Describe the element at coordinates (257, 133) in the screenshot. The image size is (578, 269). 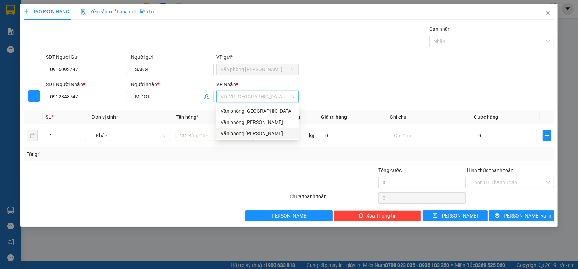
I see `div: Văn phòng Vũ Linh` at that location.